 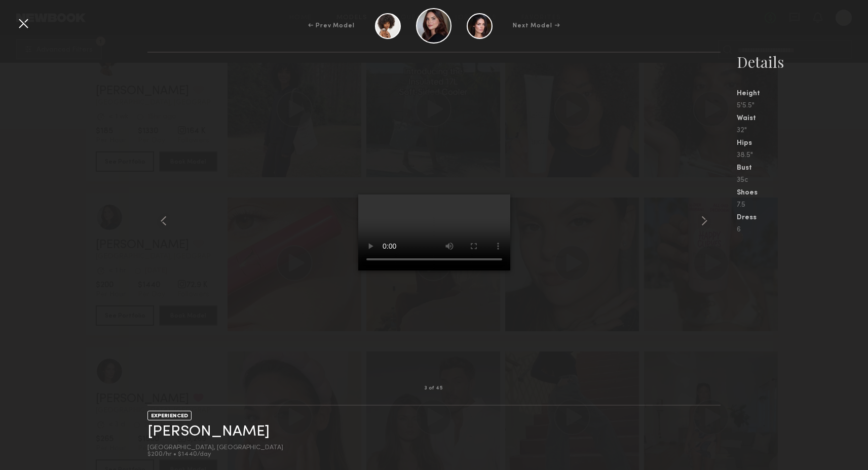 I want to click on div: $200/hr • $1440/day, so click(x=216, y=454).